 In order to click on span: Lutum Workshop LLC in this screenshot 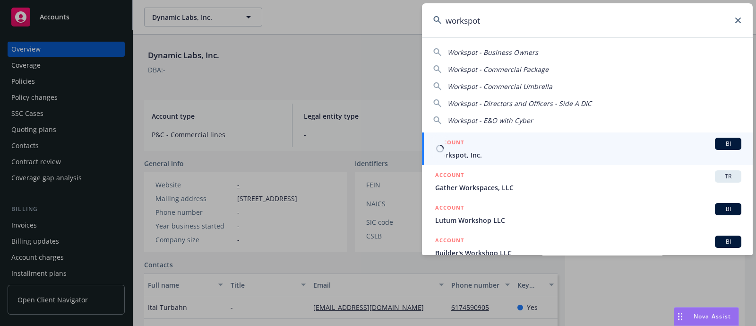, I will do `click(589, 220)`.